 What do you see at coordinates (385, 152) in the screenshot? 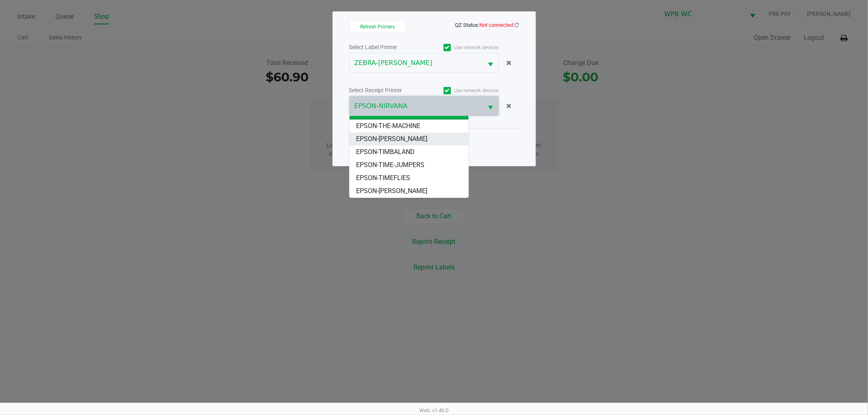
I see `span: EPSON-TIMBALAND` at bounding box center [385, 152].